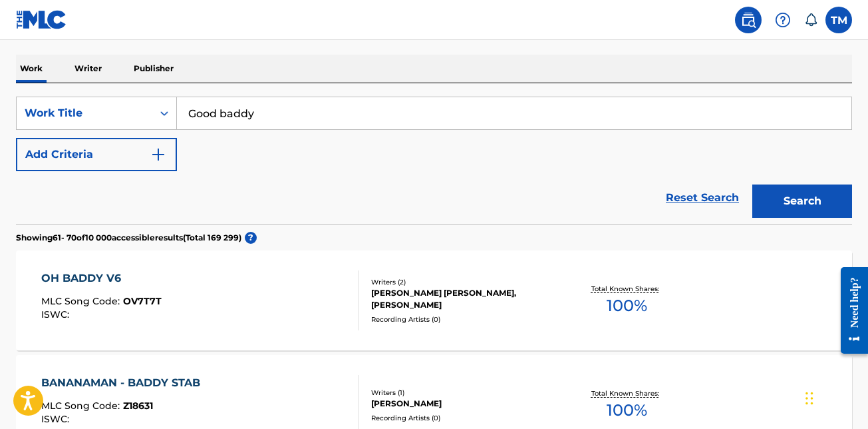 This screenshot has height=429, width=868. What do you see at coordinates (464, 392) in the screenshot?
I see `div: Writers ( 1 )` at bounding box center [464, 392].